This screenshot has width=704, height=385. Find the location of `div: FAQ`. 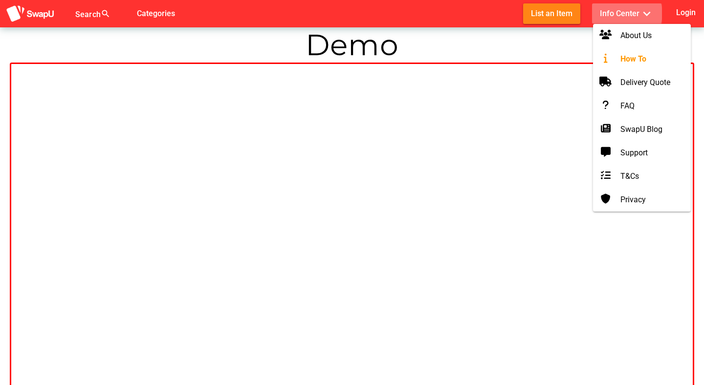

div: FAQ is located at coordinates (642, 106).